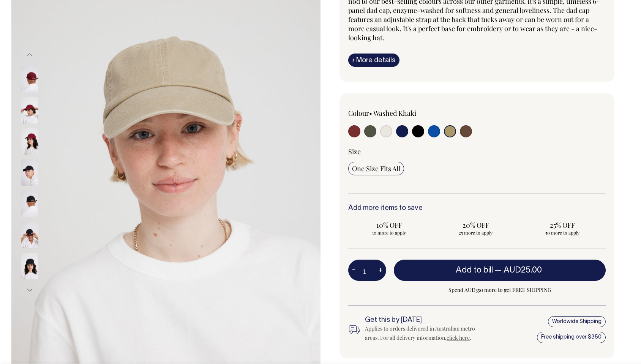 Image resolution: width=641 pixels, height=364 pixels. I want to click on div: Size, so click(477, 151).